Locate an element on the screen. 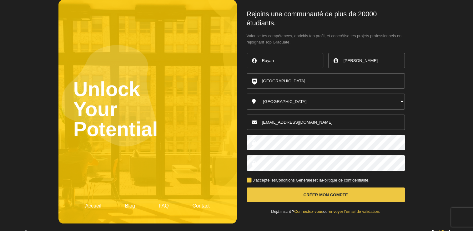 The height and width of the screenshot is (231, 473). a: Politique de confidentialité is located at coordinates (345, 180).